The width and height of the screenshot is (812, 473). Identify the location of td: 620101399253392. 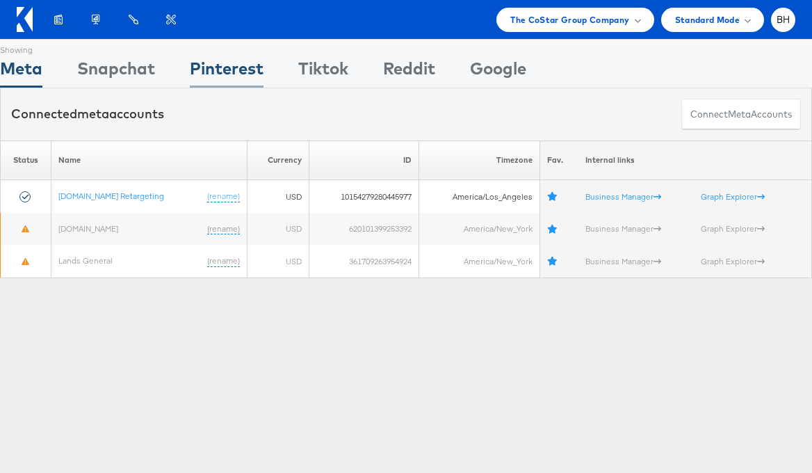
(364, 229).